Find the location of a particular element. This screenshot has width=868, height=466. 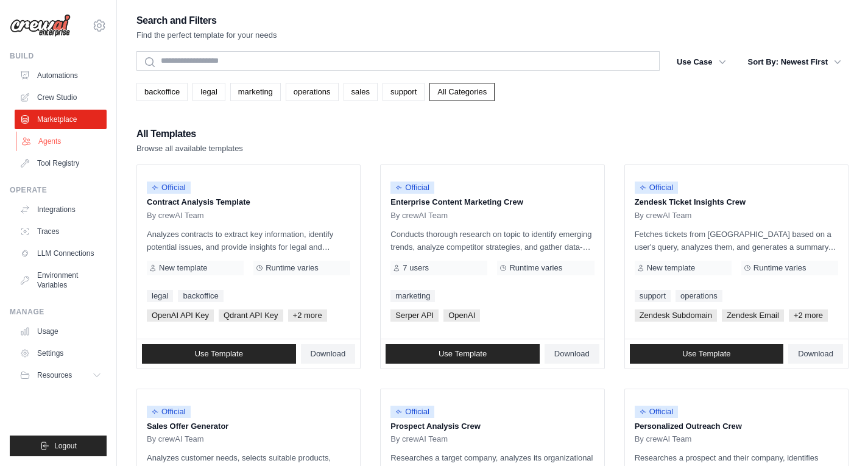

p: Contract Analysis Template is located at coordinates (249, 202).